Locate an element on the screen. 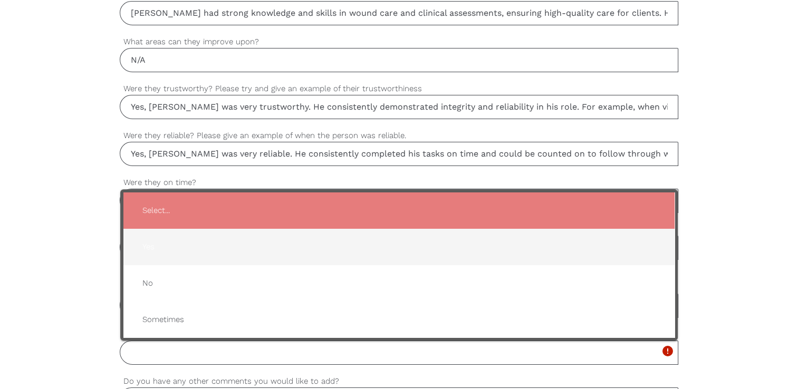 The width and height of the screenshot is (798, 389). label: Were they trustworthy? Please try and give an example of their trustworthiness is located at coordinates (399, 89).